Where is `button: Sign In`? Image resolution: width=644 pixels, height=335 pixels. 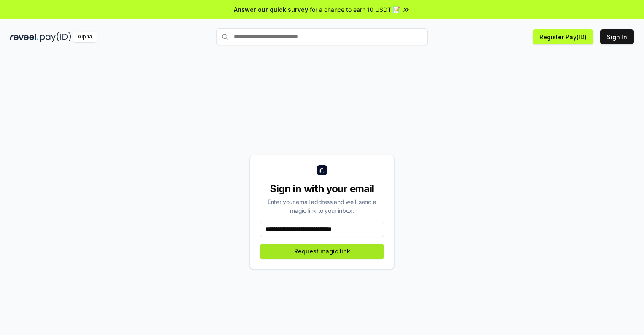
button: Sign In is located at coordinates (617, 37).